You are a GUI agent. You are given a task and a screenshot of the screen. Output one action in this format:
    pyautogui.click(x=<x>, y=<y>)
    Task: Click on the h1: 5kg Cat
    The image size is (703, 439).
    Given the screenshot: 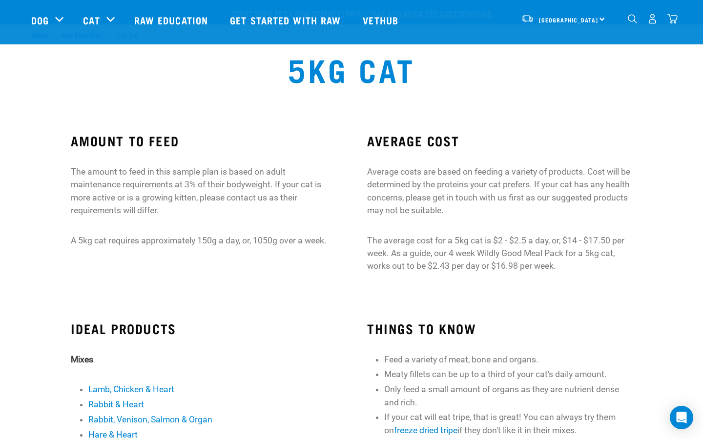 What is the action you would take?
    pyautogui.click(x=352, y=69)
    